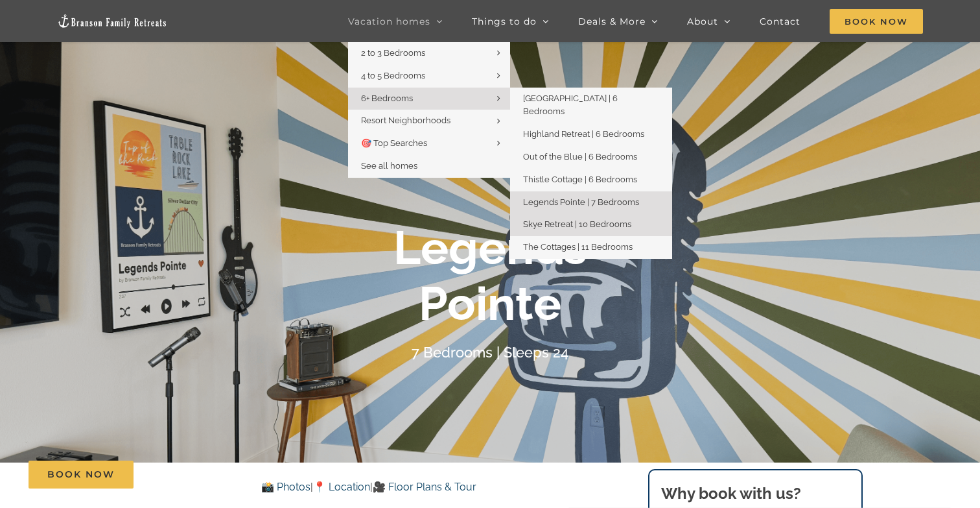 This screenshot has height=508, width=980. I want to click on a: 6+ Bedrooms, so click(429, 99).